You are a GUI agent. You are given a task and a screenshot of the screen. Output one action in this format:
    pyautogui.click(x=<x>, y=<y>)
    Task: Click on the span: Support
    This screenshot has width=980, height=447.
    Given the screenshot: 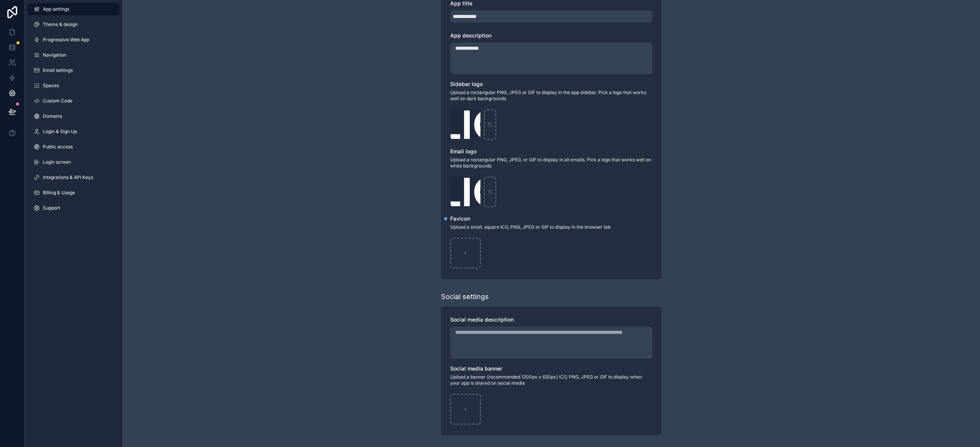 What is the action you would take?
    pyautogui.click(x=51, y=208)
    